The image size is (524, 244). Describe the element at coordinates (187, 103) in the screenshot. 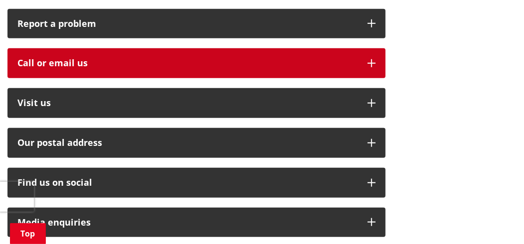

I see `p: Visit us` at that location.